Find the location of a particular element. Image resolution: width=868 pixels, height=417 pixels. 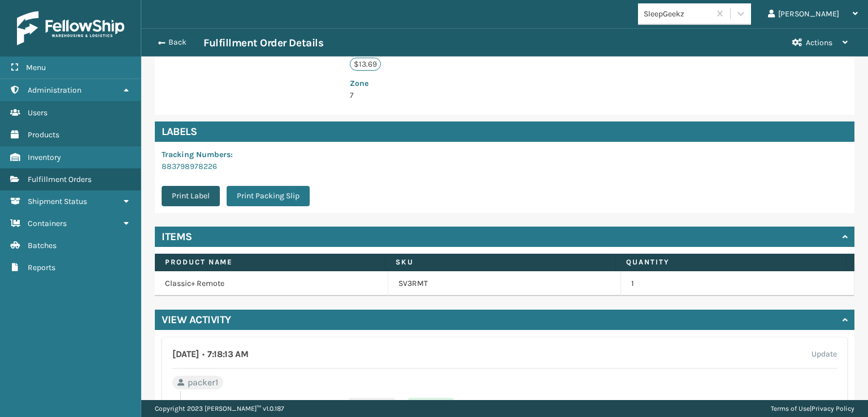

td: 1 is located at coordinates (737, 283).